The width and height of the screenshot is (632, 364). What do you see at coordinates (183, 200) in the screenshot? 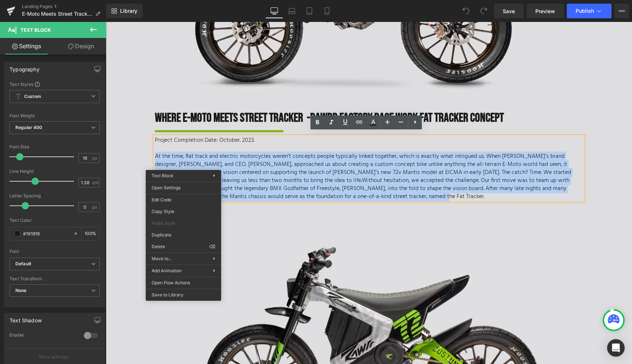
I see `span: Edit Code` at bounding box center [183, 200].